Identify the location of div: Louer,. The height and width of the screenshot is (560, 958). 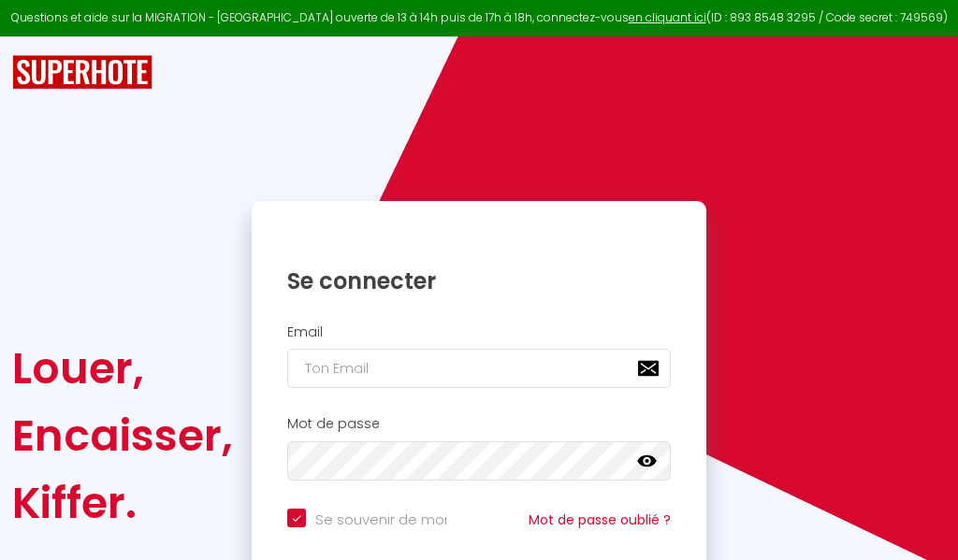
(122, 368).